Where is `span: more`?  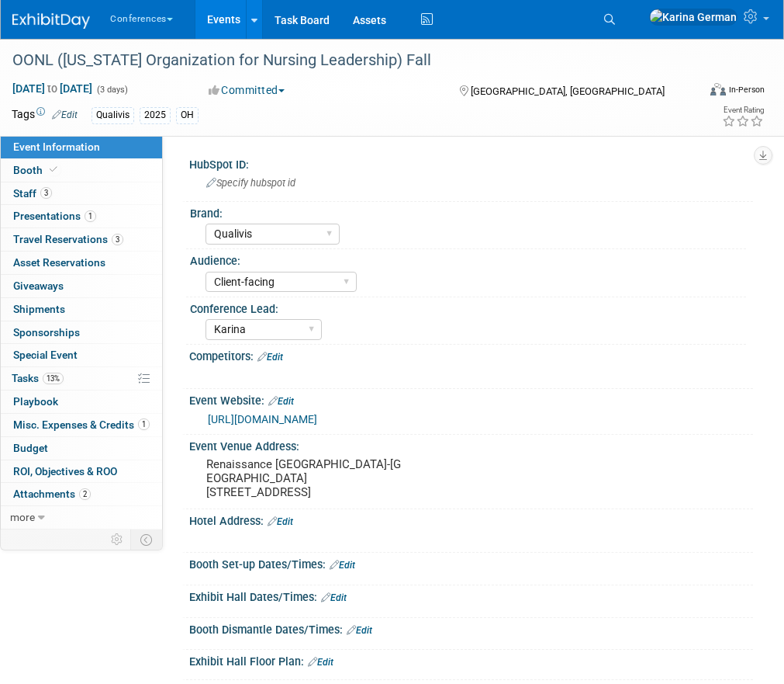 span: more is located at coordinates (23, 517).